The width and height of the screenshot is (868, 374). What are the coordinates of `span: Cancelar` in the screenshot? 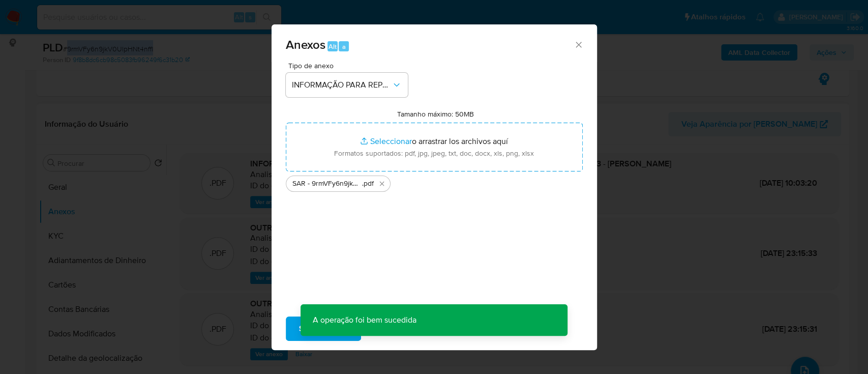 It's located at (394, 329).